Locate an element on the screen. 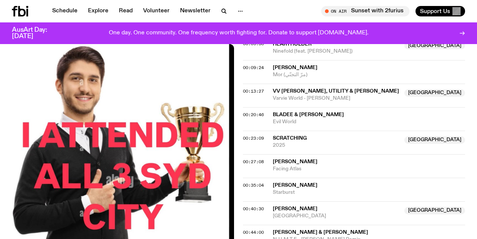 This screenshot has height=239, width=477. span: Starburst is located at coordinates (369, 192).